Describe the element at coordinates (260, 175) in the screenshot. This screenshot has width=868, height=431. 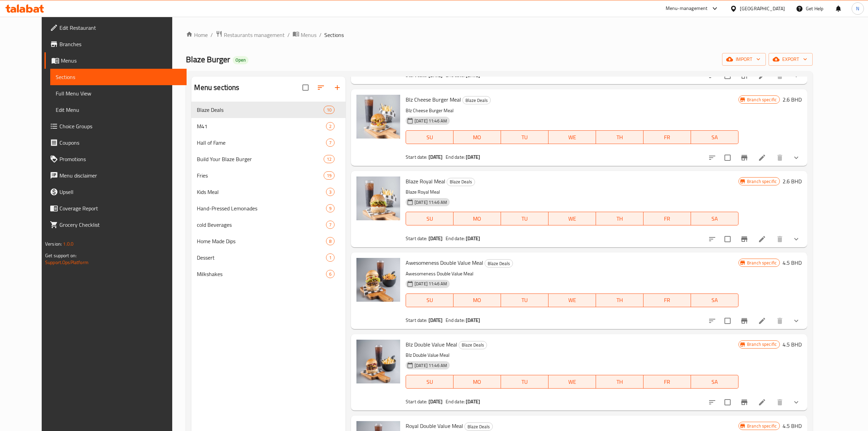
I see `span: Fries` at that location.